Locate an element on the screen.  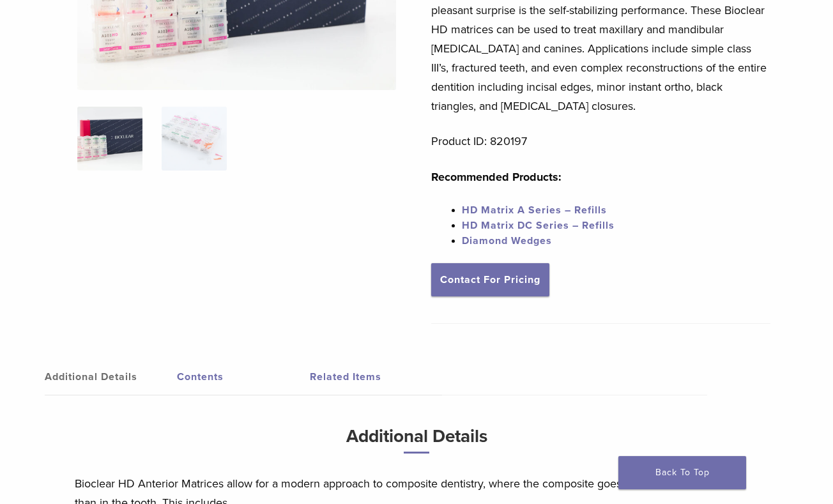
a: Back To Top is located at coordinates (682, 473).